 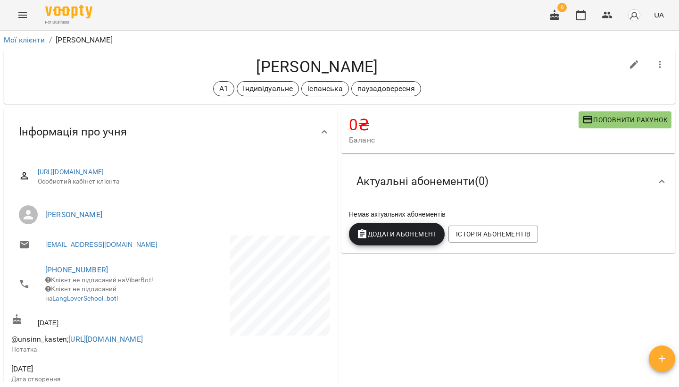 I want to click on span: Баланс, so click(x=464, y=140).